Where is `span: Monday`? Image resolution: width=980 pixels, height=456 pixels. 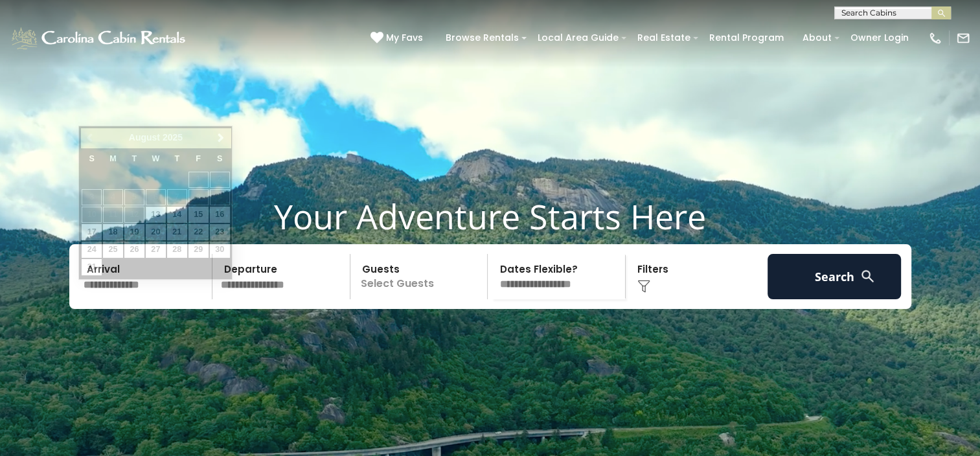 span: Monday is located at coordinates (113, 159).